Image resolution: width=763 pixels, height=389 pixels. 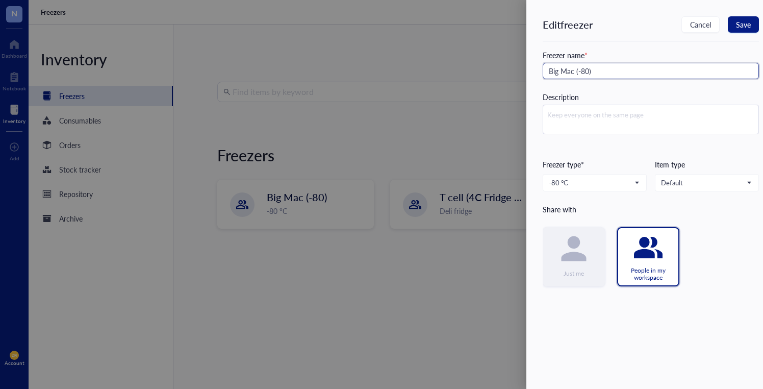 I want to click on div: Freezer type*, so click(x=595, y=164).